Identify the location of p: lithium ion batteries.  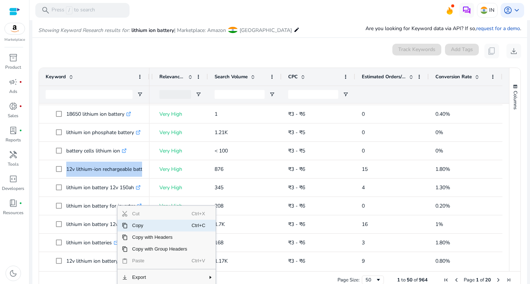
(92, 243).